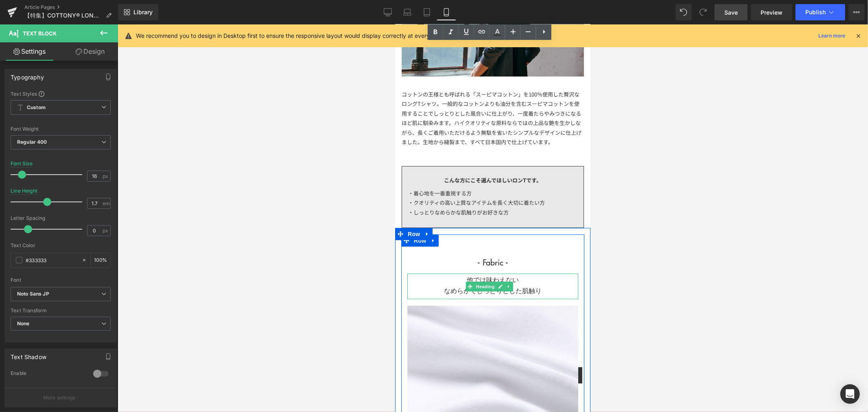  I want to click on span: Text Block, so click(39, 33).